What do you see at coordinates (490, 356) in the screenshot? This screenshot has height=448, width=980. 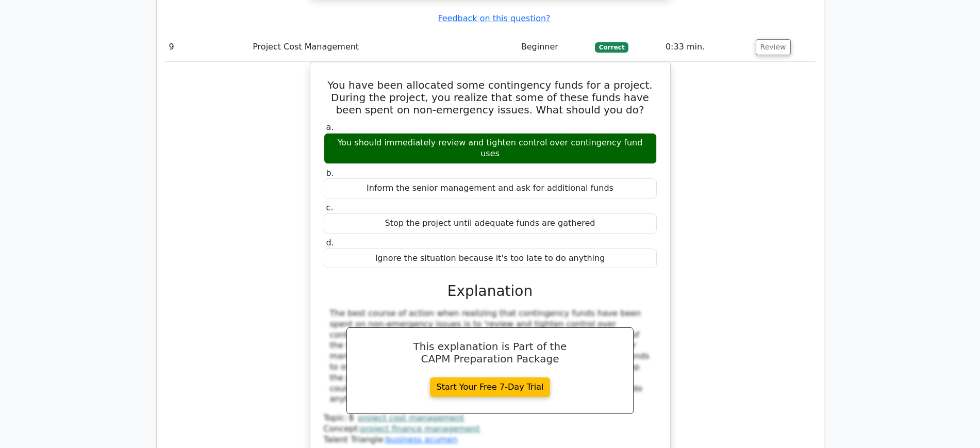 I see `div: The best course of action when realizing that contingency funds have been spent on non-emergency ...` at bounding box center [490, 356].